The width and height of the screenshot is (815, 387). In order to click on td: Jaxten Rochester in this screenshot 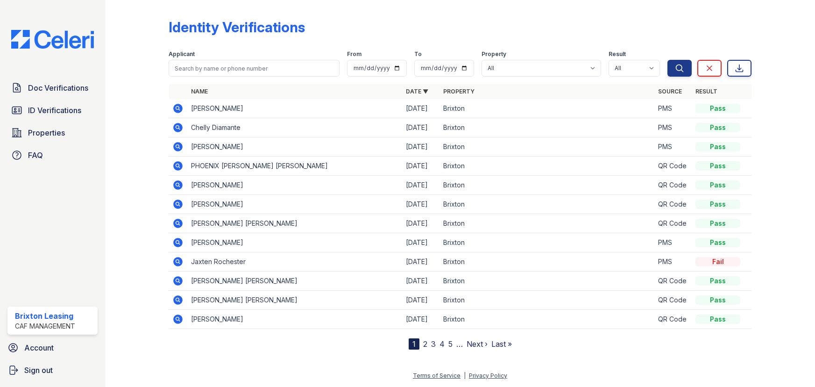, I will do `click(295, 262)`.